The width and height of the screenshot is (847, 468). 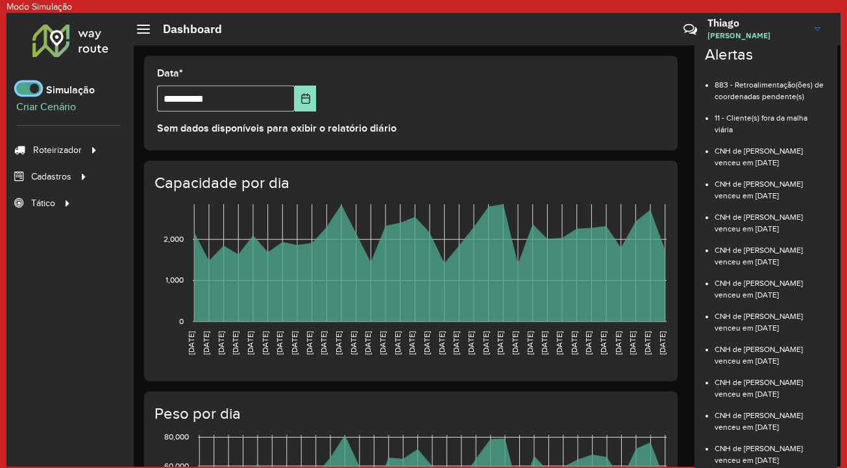 What do you see at coordinates (766, 55) in the screenshot?
I see `h4: Alertas` at bounding box center [766, 55].